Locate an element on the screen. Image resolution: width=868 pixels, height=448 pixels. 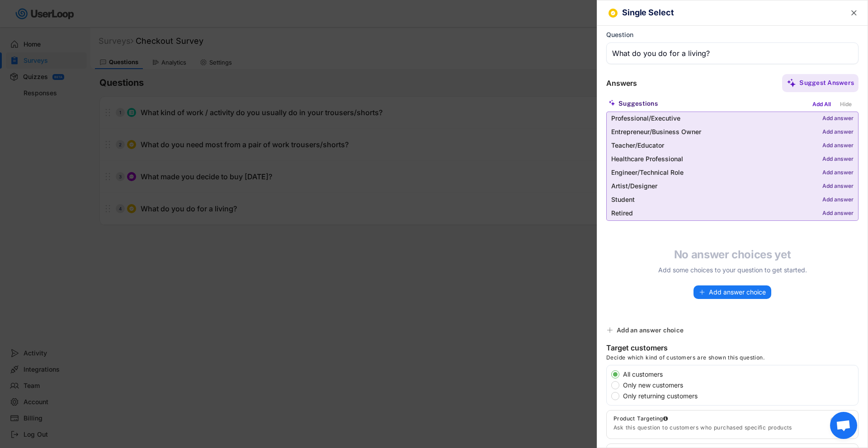
div: Open chat is located at coordinates (844, 425).